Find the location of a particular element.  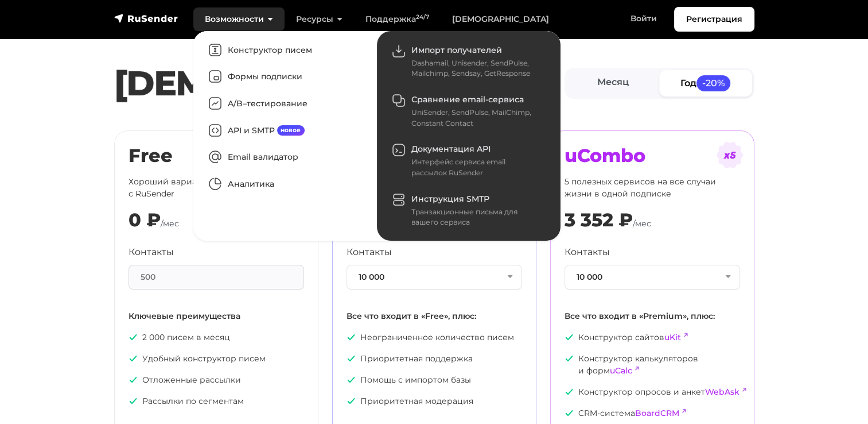

p: Приоритетная модерация is located at coordinates (434, 401).